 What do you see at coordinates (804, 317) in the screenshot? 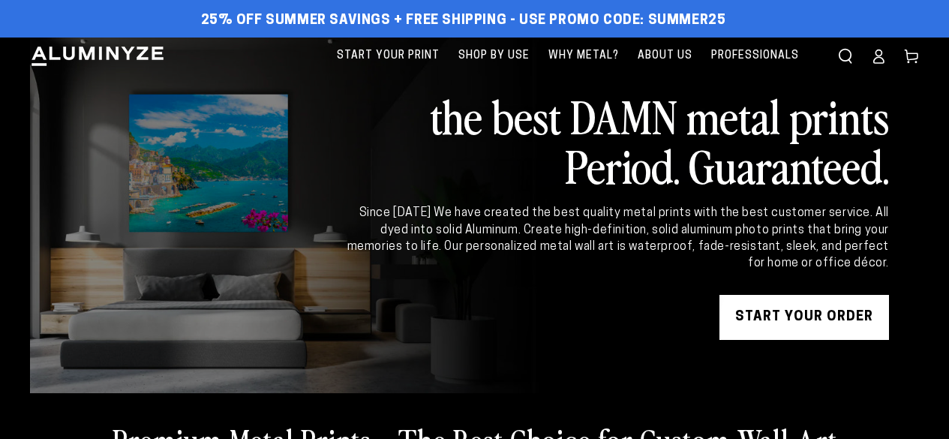
I see `a: START YOUR Order` at bounding box center [804, 317].